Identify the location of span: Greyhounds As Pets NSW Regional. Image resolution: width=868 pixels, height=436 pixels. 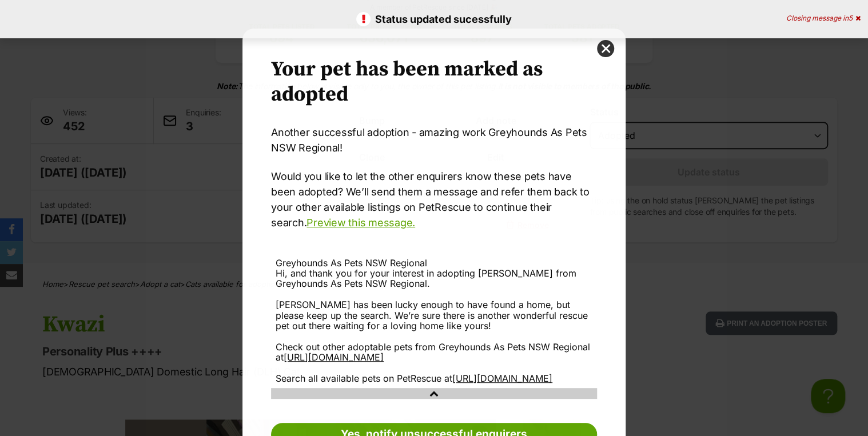
(351, 263).